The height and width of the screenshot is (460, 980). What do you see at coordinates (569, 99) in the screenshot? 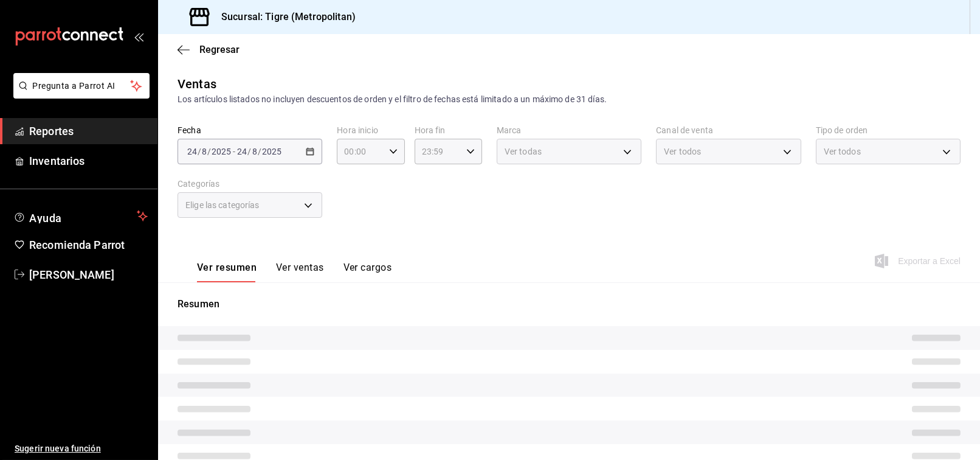
I see `div: Los artículos listados no incluyen descuentos de orden y el filtro de fechas está limitado a un m...` at bounding box center [569, 99].